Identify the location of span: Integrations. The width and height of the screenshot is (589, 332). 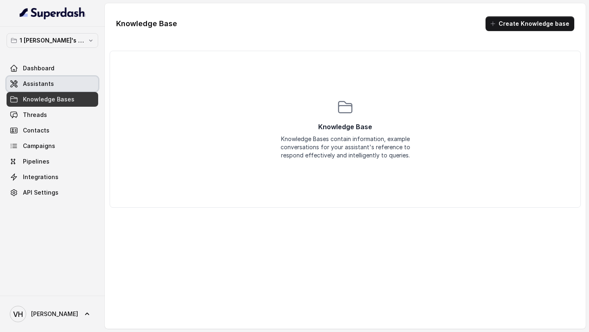
(40, 177).